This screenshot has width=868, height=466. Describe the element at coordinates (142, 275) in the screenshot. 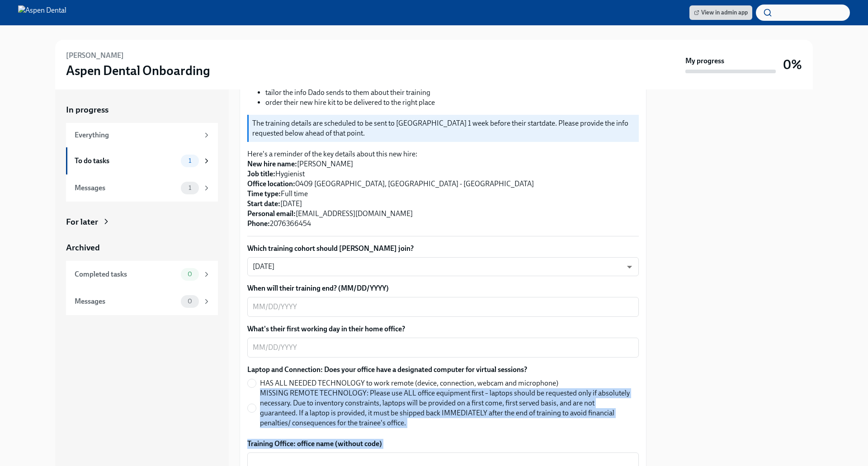

I see `a: Completed tasks0` at that location.